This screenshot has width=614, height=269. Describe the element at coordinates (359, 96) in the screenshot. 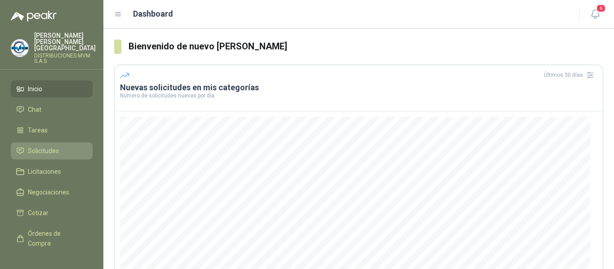

I see `p: Número de solicitudes nuevas por día` at that location.